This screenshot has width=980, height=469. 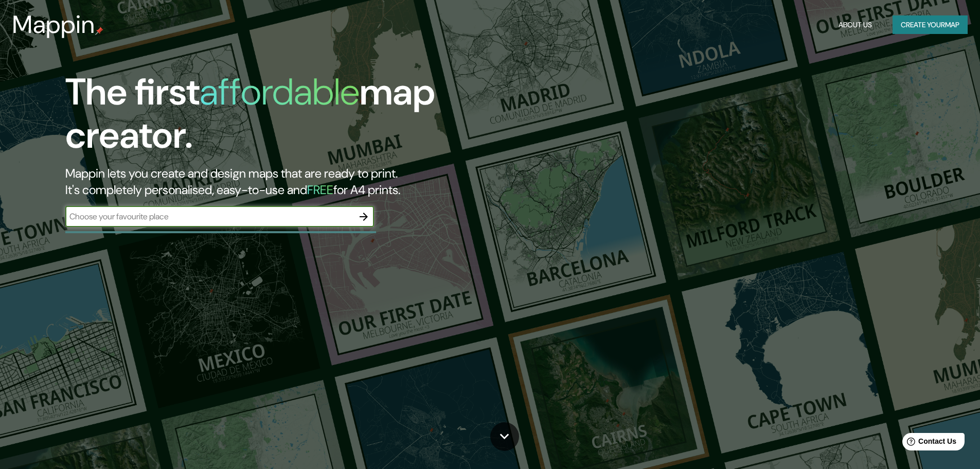 What do you see at coordinates (210, 216) in the screenshot?
I see `input: Choose your favourite place` at bounding box center [210, 216].